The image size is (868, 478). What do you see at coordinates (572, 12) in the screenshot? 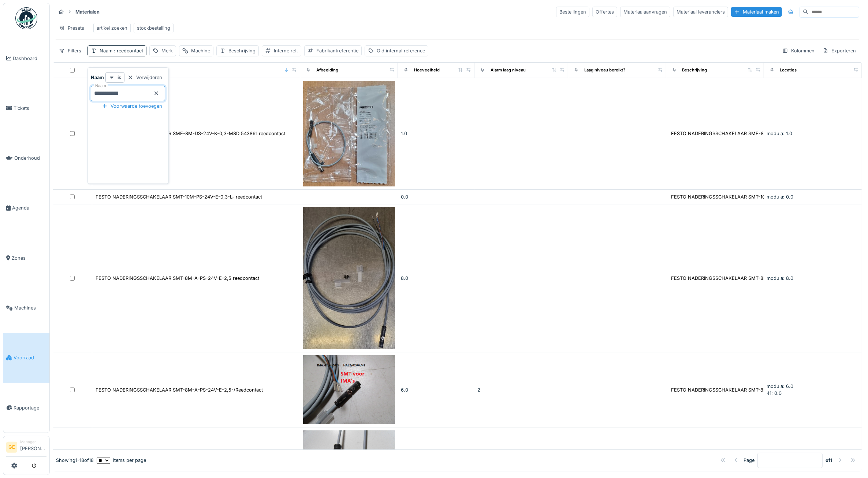
I see `div: Bestellingen` at bounding box center [572, 12].